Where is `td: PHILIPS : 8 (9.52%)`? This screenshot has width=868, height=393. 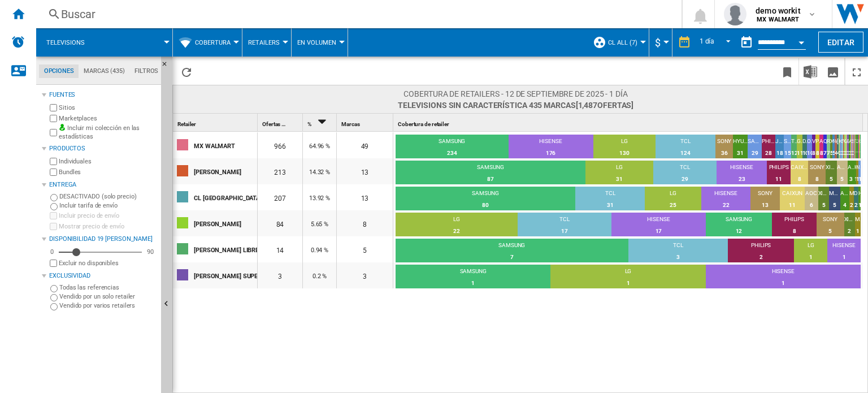
td: PHILIPS : 8 (9.52%) is located at coordinates (794, 225).